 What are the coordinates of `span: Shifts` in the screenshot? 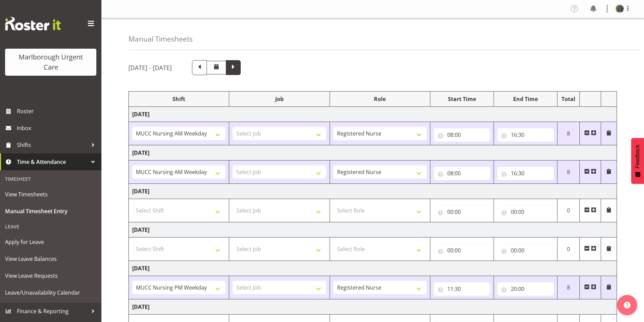 It's located at (52, 145).